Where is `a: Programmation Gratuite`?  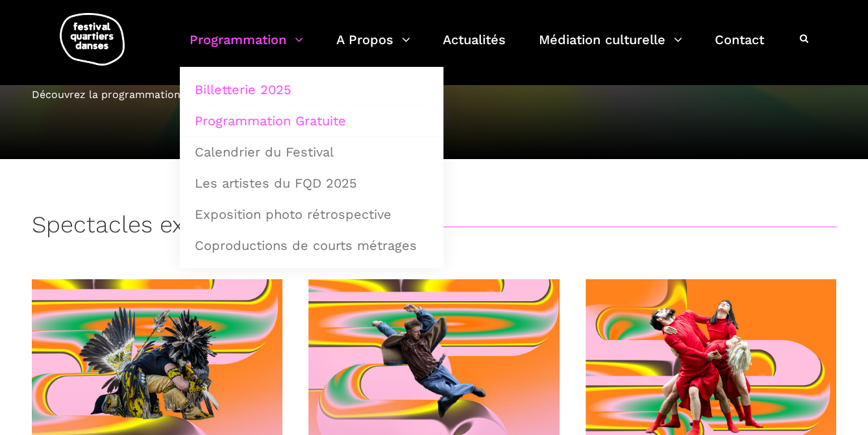
a: Programmation Gratuite is located at coordinates (312, 121).